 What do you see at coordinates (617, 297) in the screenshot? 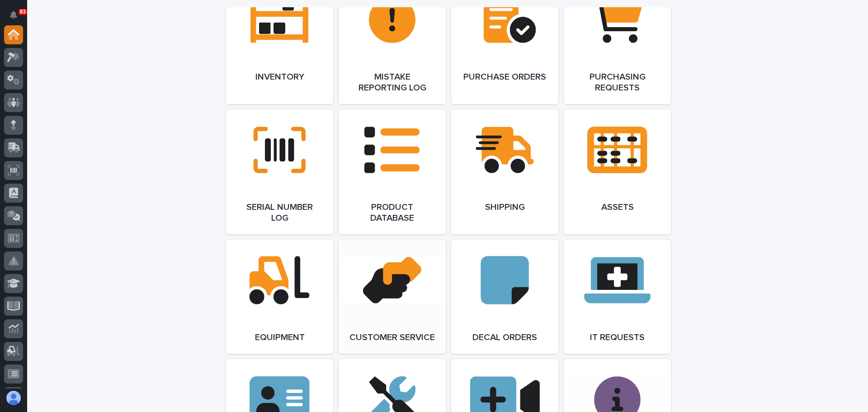
I see `a: IT Requests` at bounding box center [617, 297].